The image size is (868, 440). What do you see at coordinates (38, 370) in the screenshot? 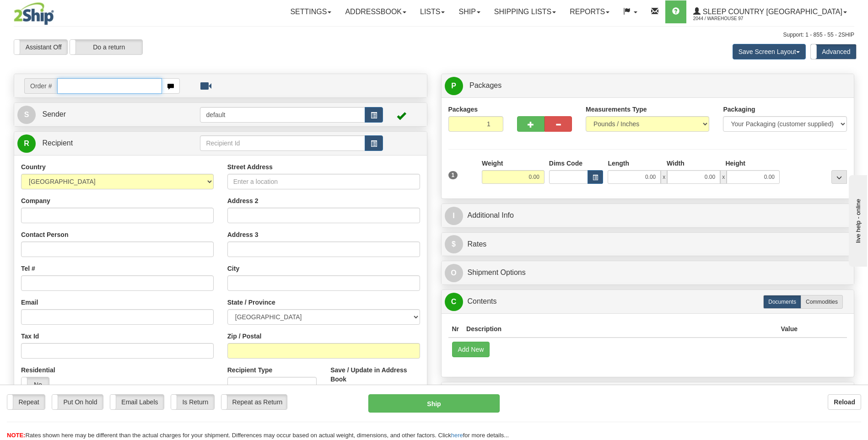
I see `label: Residential` at bounding box center [38, 370].